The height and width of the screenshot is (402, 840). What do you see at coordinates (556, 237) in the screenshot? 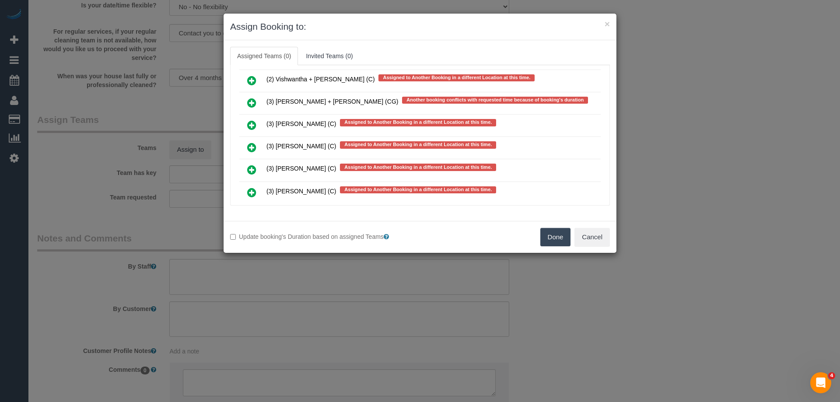
I see `button: Done` at bounding box center [556, 237].